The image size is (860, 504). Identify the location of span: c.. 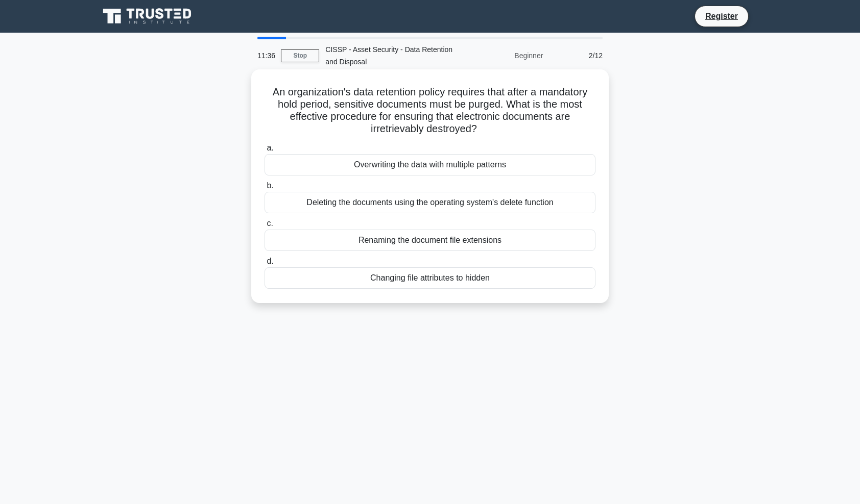
(270, 223).